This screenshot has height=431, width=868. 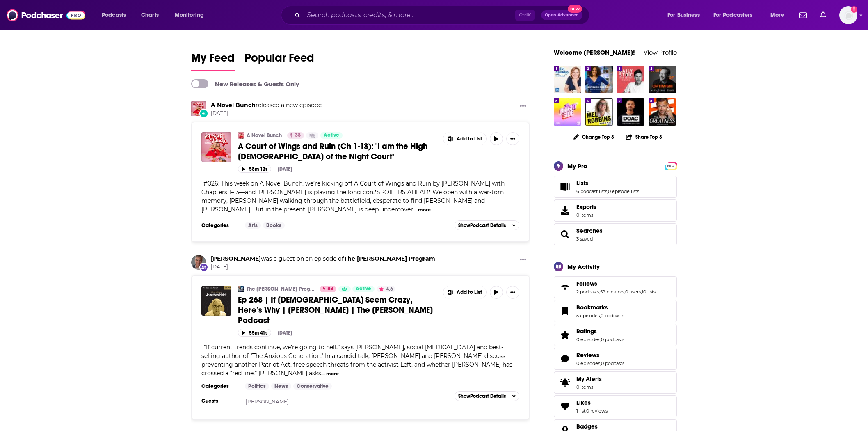 What do you see at coordinates (424, 210) in the screenshot?
I see `button: more` at bounding box center [424, 210].